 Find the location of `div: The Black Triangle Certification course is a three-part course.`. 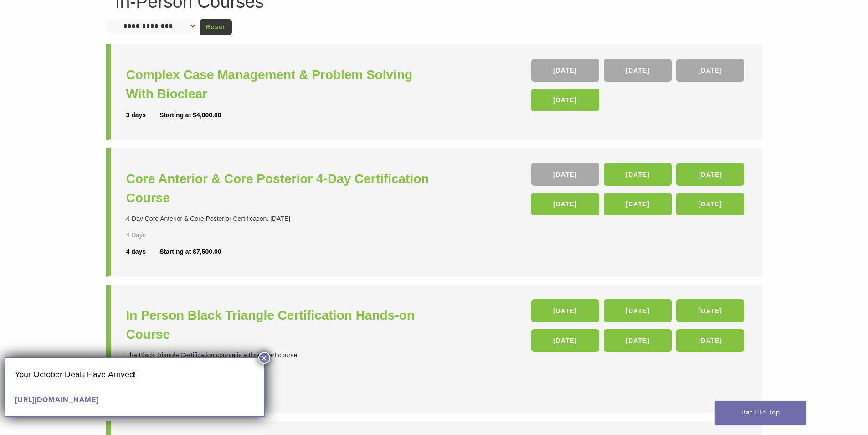

div: The Black Triangle Certification course is a three-part course. is located at coordinates (281, 355).